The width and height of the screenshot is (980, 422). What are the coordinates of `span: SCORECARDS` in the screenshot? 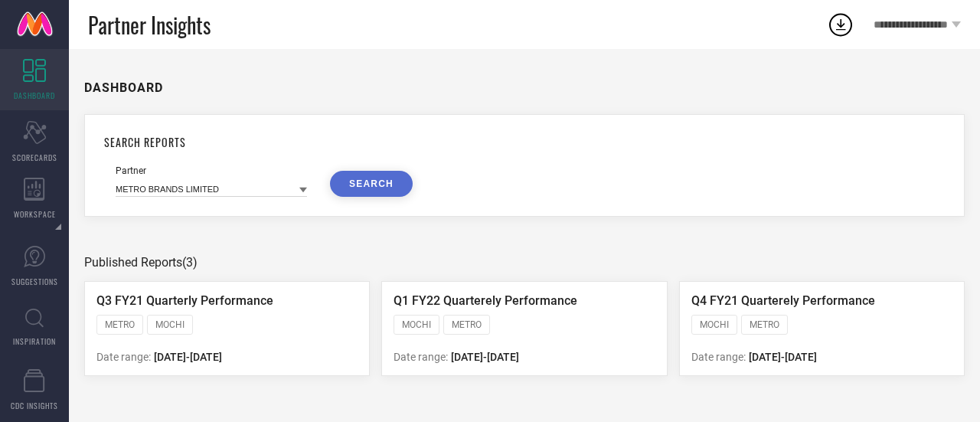 It's located at (35, 157).